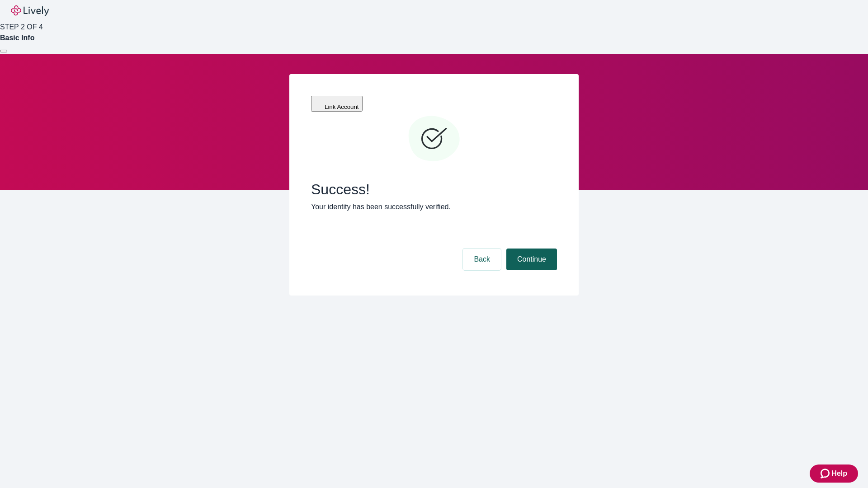 The width and height of the screenshot is (868, 488). What do you see at coordinates (482, 259) in the screenshot?
I see `button: Back` at bounding box center [482, 259].